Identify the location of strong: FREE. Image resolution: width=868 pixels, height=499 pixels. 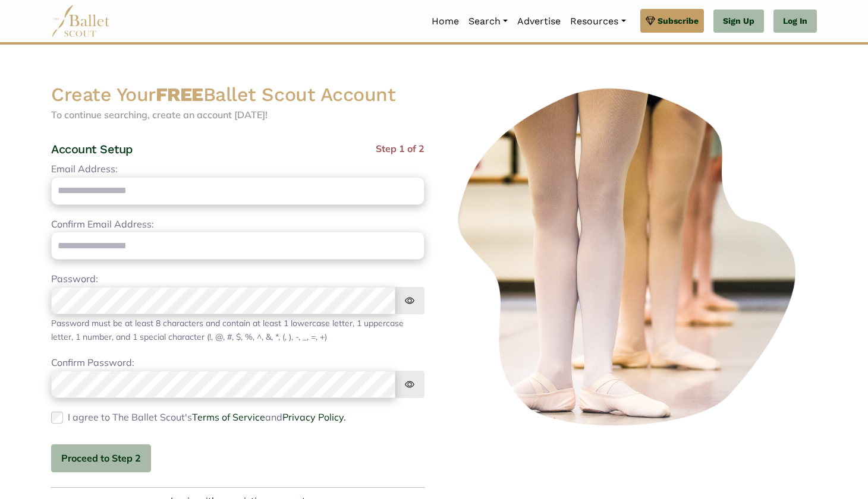
(179, 95).